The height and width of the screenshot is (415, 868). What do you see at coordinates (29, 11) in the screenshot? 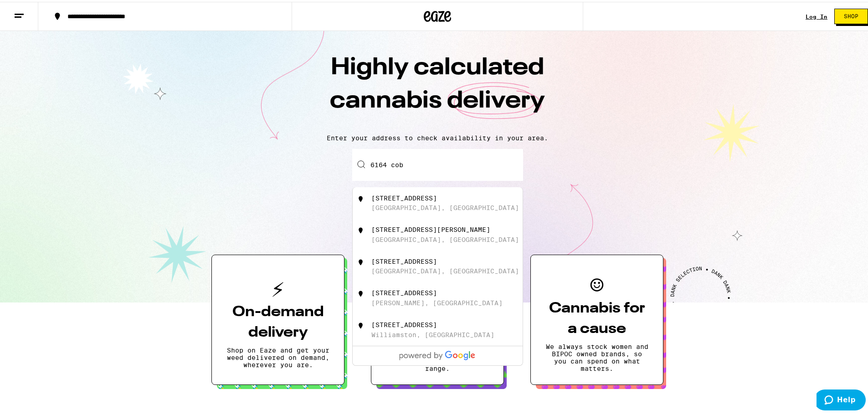
I see `span: Help` at bounding box center [29, 11].